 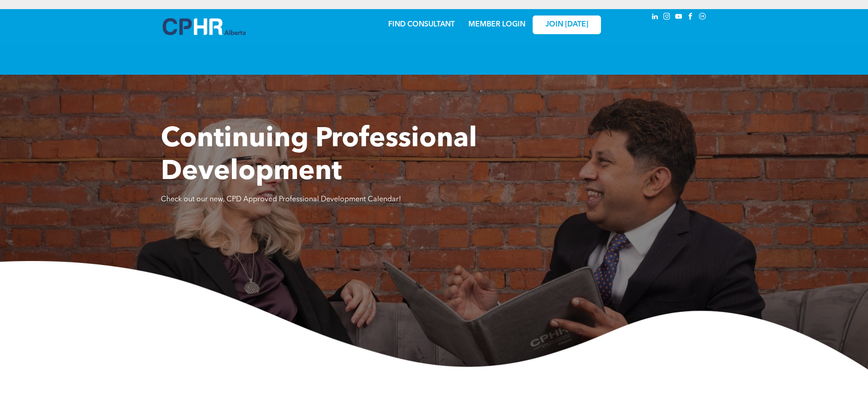 What do you see at coordinates (667, 17) in the screenshot?
I see `a: instagram` at bounding box center [667, 17].